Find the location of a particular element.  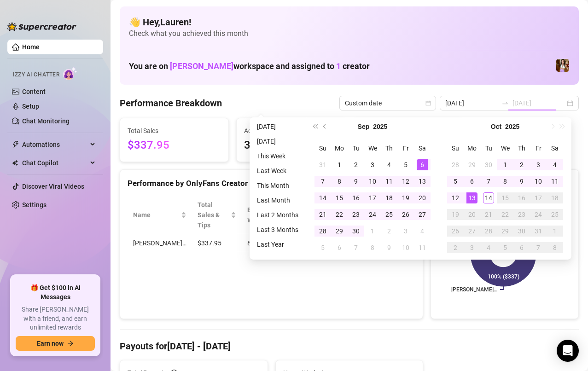

td: 2025-10-07 is located at coordinates (488, 182).